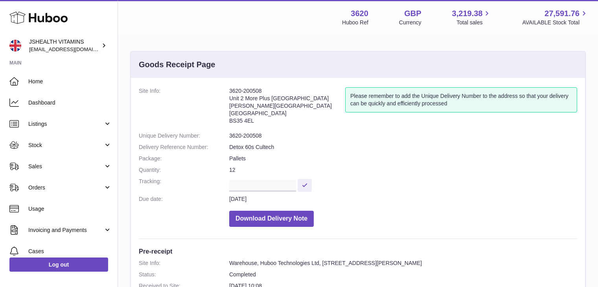 The height and width of the screenshot is (287, 598). Describe the element at coordinates (271, 218) in the screenshot. I see `button: Download Delivery Note` at that location.